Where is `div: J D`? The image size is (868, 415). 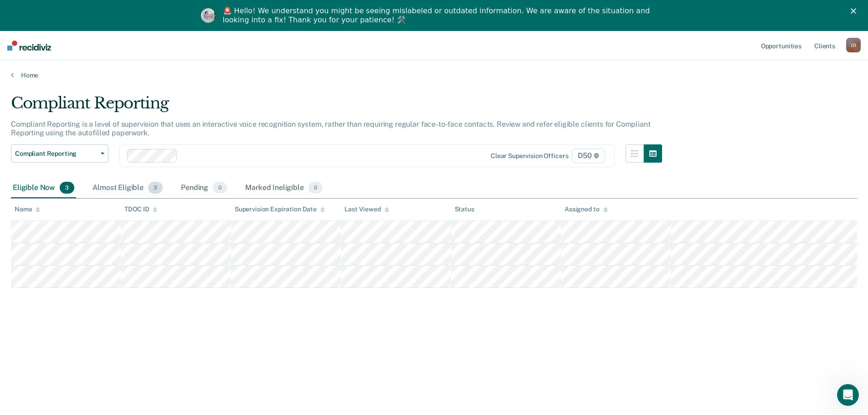
div: J D is located at coordinates (853, 45).